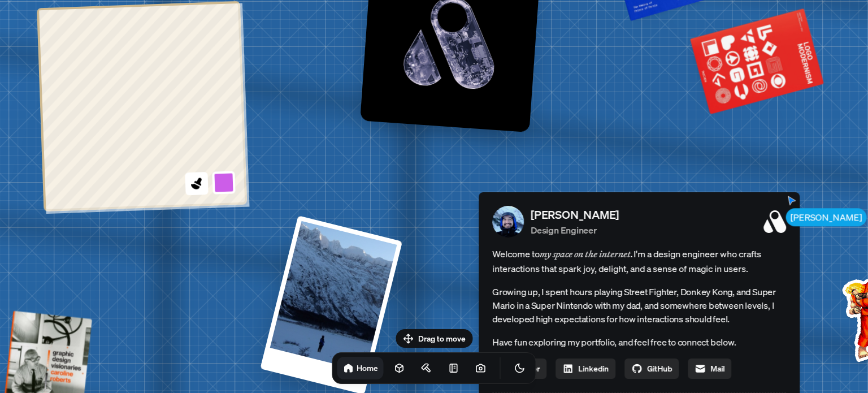  Describe the element at coordinates (593, 368) in the screenshot. I see `span: Linkedin` at that location.